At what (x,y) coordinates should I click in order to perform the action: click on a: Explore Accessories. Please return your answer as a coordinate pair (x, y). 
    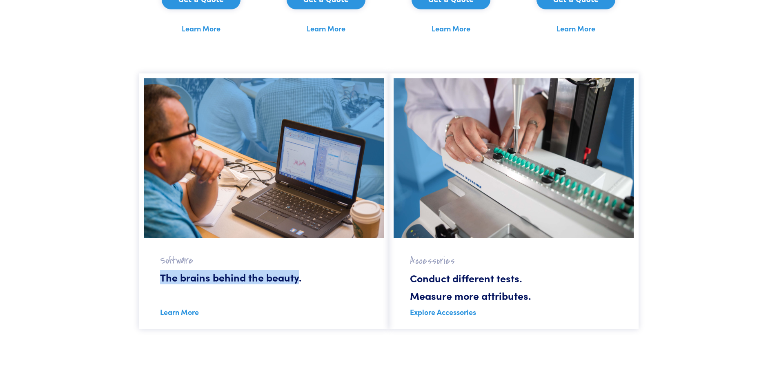
    Looking at the image, I should click on (443, 312).